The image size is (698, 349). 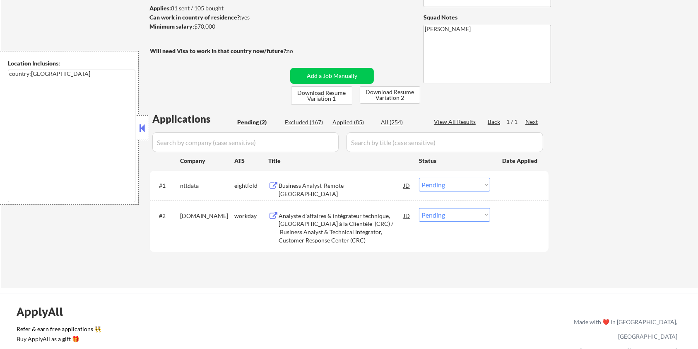 What do you see at coordinates (390, 95) in the screenshot?
I see `button: Download Resume Variation 2` at bounding box center [390, 95].